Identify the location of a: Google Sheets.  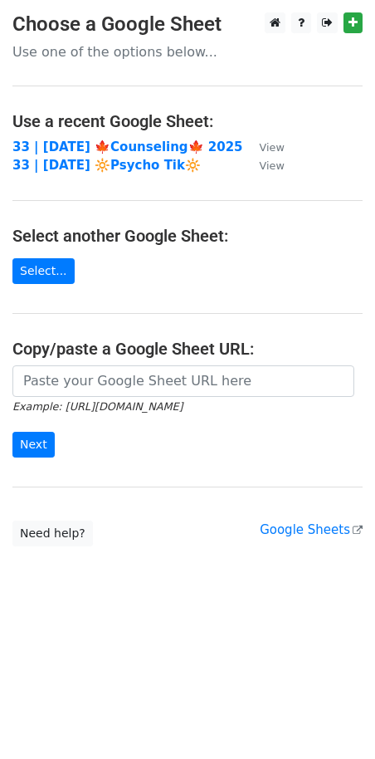
(311, 530).